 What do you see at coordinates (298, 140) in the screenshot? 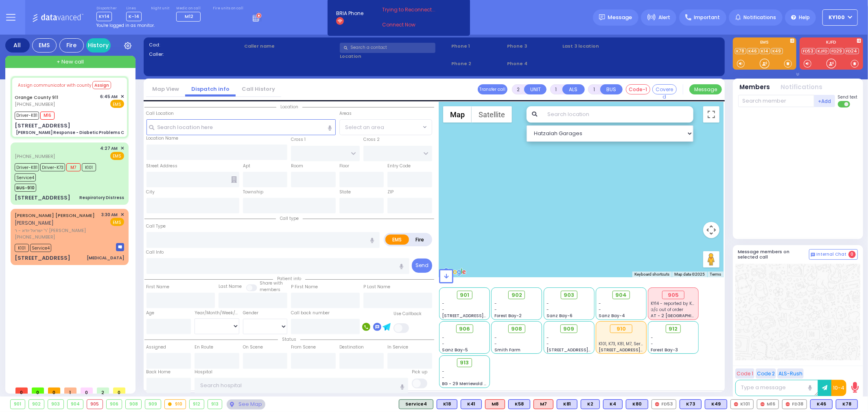
I see `label: Cross 1` at bounding box center [298, 140].